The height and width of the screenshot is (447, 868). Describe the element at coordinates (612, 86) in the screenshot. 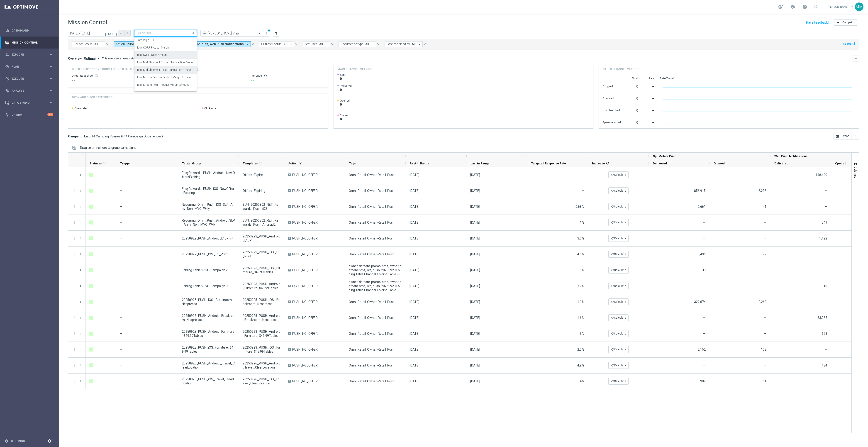

I see `div: Dropped` at that location.